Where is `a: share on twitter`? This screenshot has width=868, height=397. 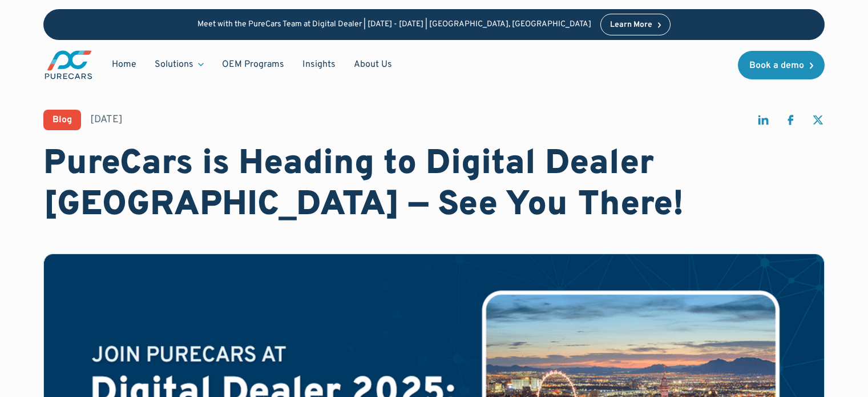
a: share on twitter is located at coordinates (818, 122).